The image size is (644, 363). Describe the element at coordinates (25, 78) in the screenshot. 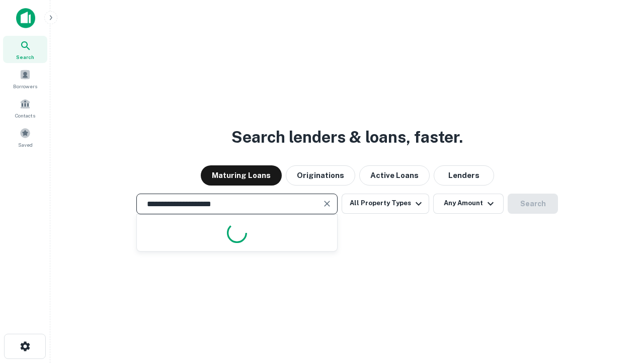

I see `a: Borrowers` at that location.